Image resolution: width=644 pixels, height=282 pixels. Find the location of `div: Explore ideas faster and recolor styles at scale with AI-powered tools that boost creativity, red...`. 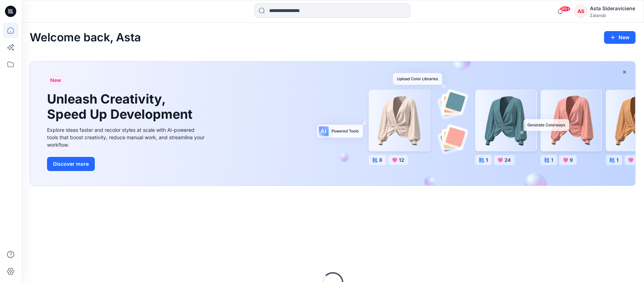

div: Explore ideas faster and recolor styles at scale with AI-powered tools that boost creativity, red... is located at coordinates (127, 137).